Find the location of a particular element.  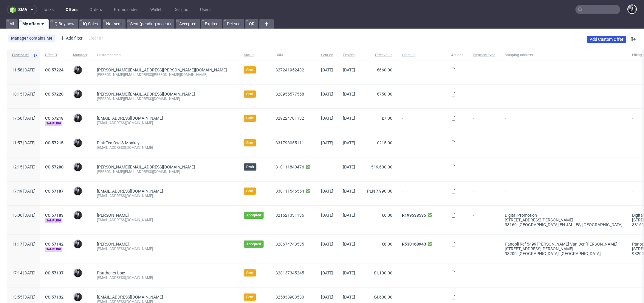

span: £7.00 is located at coordinates (387, 118).